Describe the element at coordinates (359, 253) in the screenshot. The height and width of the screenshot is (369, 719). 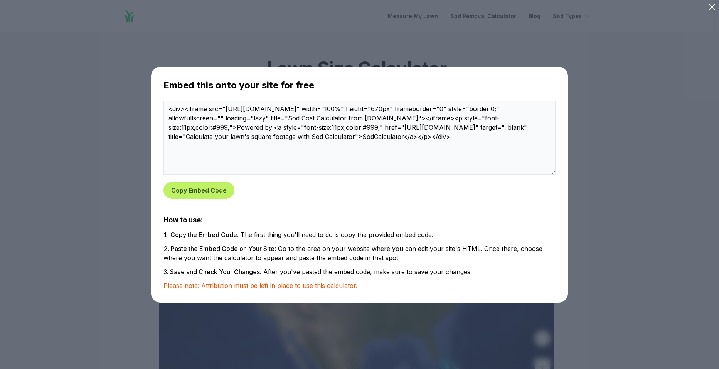
I see `li: : Go to the area on your website where you can edit your site's HTML. Once there, choose where yo...` at that location.